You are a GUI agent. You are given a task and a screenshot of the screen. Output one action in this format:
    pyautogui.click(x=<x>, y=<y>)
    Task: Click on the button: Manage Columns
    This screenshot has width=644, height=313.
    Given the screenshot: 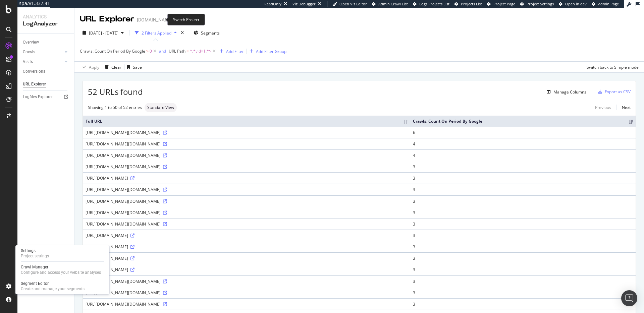 What is the action you would take?
    pyautogui.click(x=565, y=92)
    